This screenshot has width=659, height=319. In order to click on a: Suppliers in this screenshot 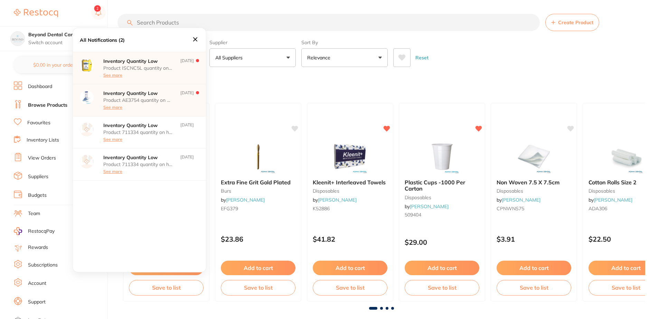, I will do `click(38, 177)`.